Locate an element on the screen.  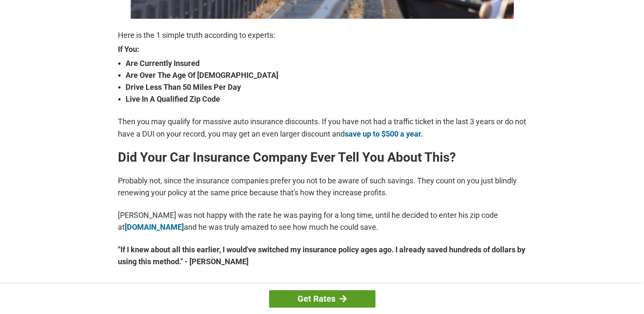
strong: Drive Less Than 50 Miles Per Day is located at coordinates (326, 87).